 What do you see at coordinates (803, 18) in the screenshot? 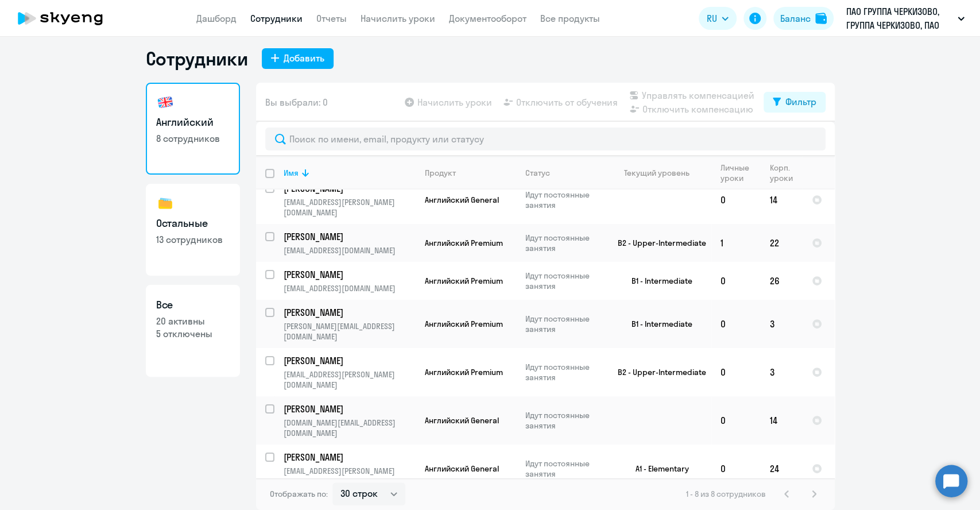
I see `button: Балансbalance` at bounding box center [803, 18].